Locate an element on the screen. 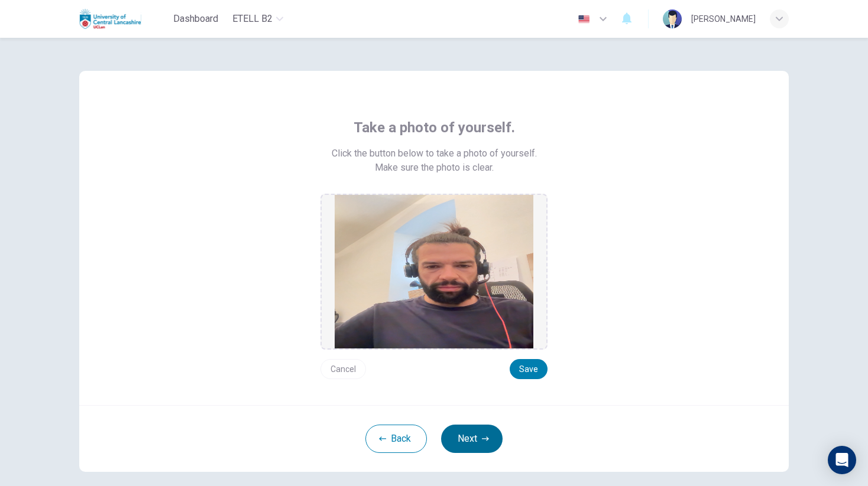 The height and width of the screenshot is (486, 868). button: eTELL B2 is located at coordinates (258, 19).